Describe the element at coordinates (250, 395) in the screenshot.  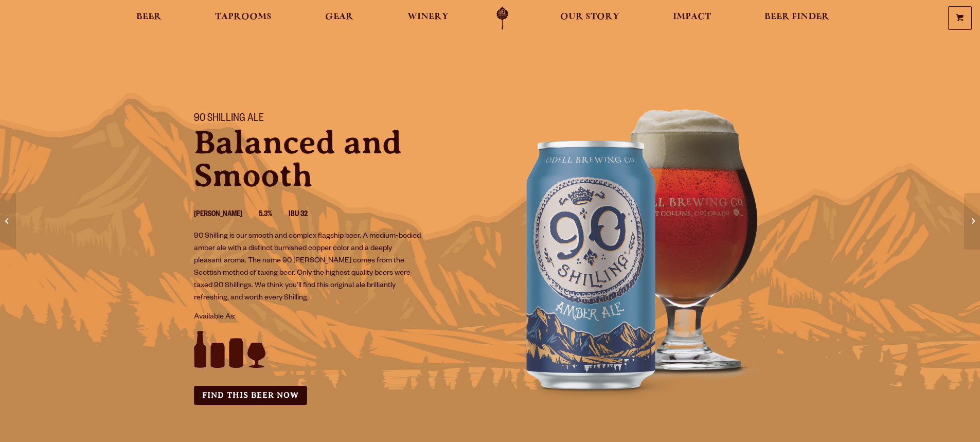
I see `a: Find this Beer Now` at that location.